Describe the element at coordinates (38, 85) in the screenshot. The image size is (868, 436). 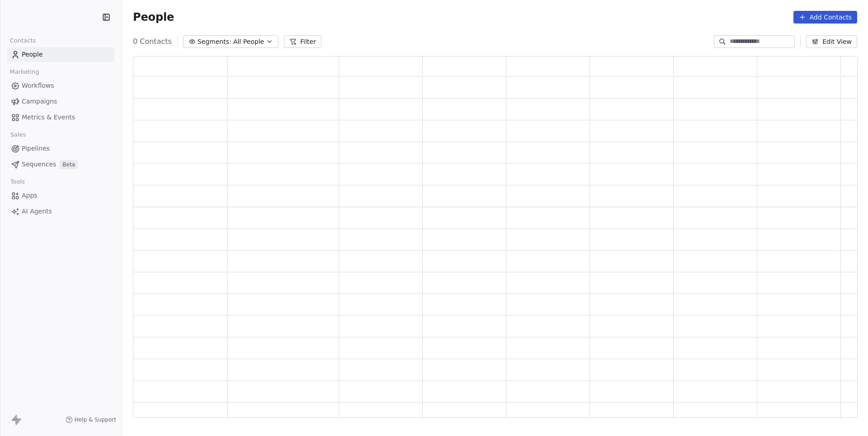
I see `span: Workflows` at that location.